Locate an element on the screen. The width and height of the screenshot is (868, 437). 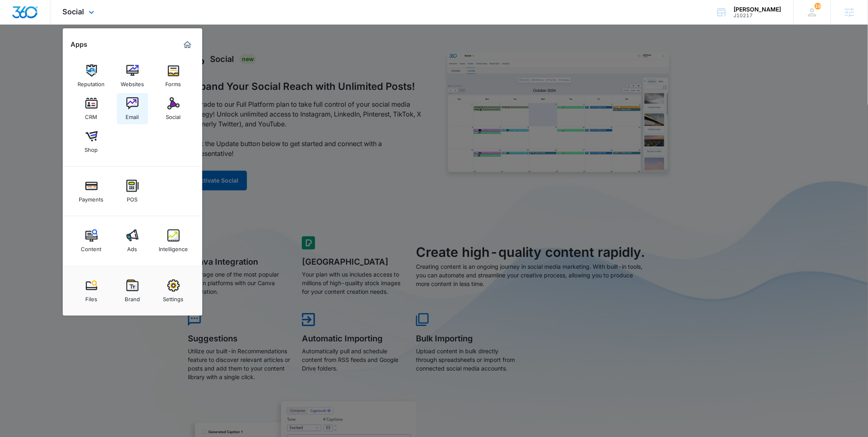
a: Intelligence is located at coordinates (174, 241).